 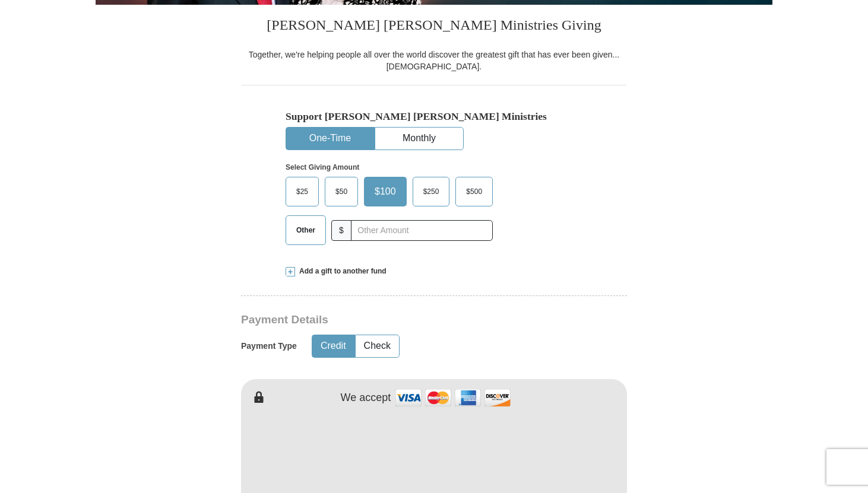 What do you see at coordinates (333, 346) in the screenshot?
I see `button: Credit` at bounding box center [333, 346].